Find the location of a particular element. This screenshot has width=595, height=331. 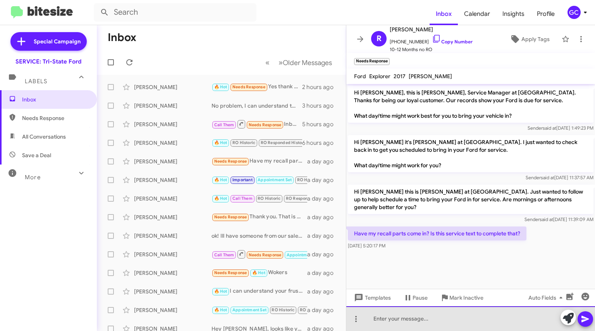

div: GC is located at coordinates (574, 12).